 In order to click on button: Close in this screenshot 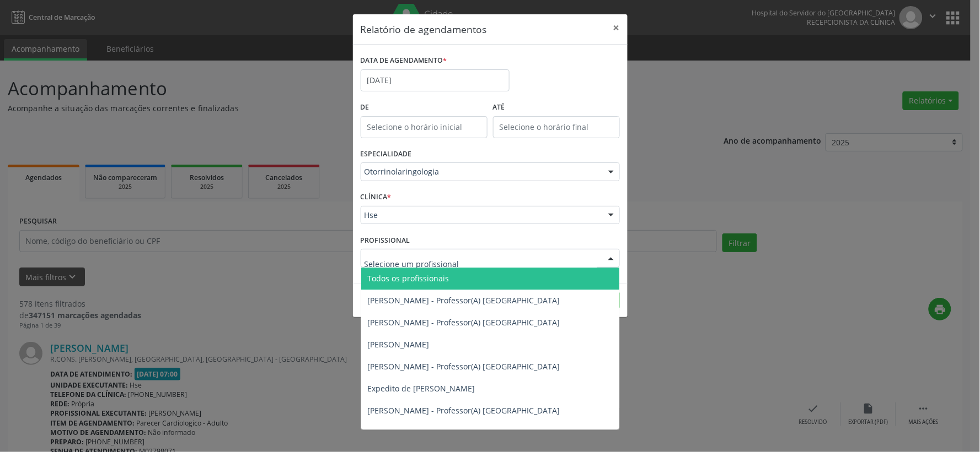, I will do `click(616, 28)`.